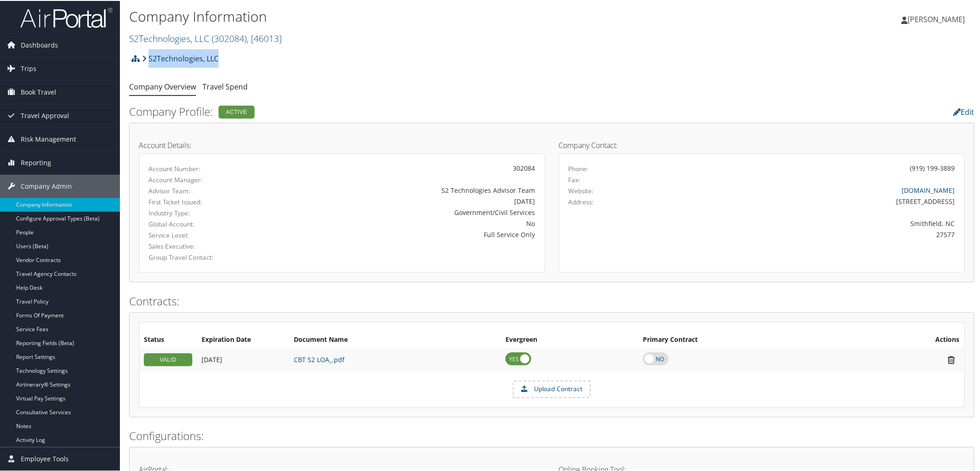 This screenshot has width=980, height=471. What do you see at coordinates (236, 111) in the screenshot?
I see `div: Active` at bounding box center [236, 111].